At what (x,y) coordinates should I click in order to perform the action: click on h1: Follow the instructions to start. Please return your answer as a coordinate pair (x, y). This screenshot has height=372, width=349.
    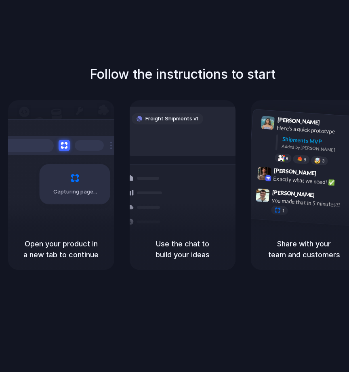
    Looking at the image, I should click on (182, 74).